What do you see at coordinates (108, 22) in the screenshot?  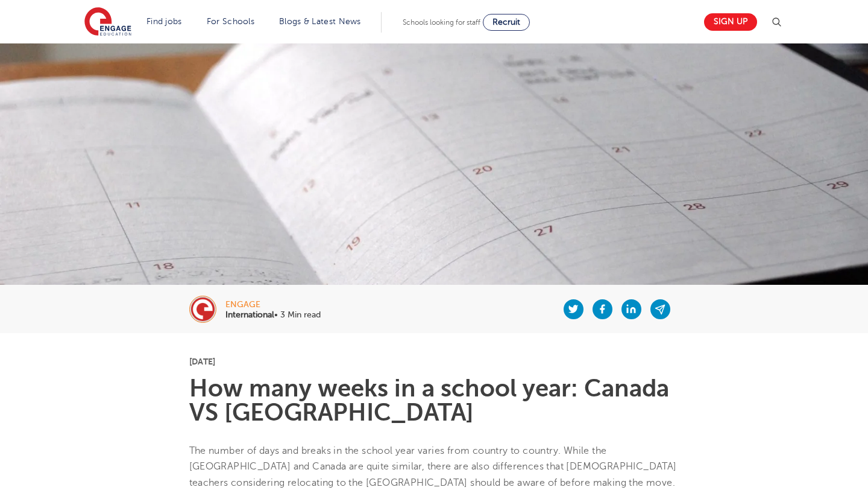 I see `img: Engage Education` at bounding box center [108, 22].